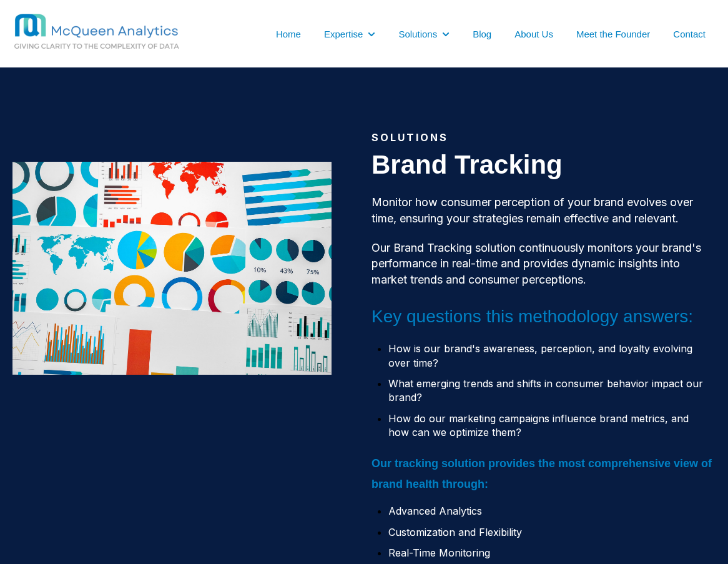 Image resolution: width=728 pixels, height=564 pixels. I want to click on nav: Desktop navigation, so click(481, 34).